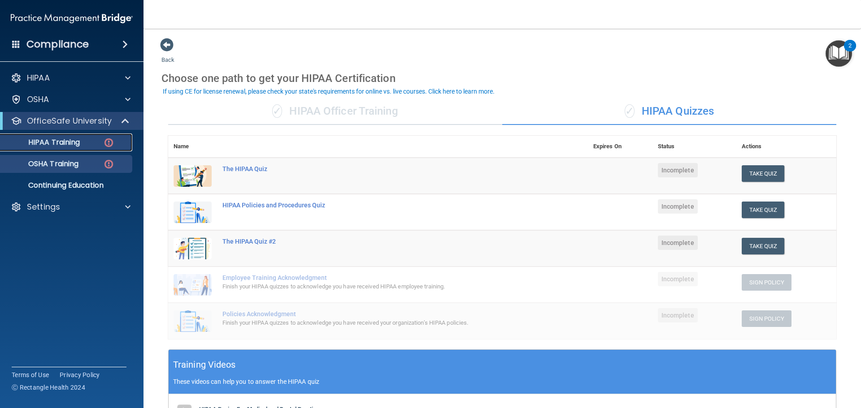  I want to click on button: Open Resource Center, 2 new notifications, so click(838, 53).